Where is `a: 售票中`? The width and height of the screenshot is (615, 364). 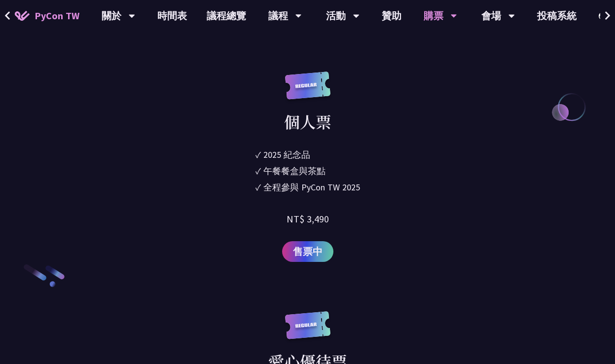
a: 售票中 is located at coordinates (308, 251).